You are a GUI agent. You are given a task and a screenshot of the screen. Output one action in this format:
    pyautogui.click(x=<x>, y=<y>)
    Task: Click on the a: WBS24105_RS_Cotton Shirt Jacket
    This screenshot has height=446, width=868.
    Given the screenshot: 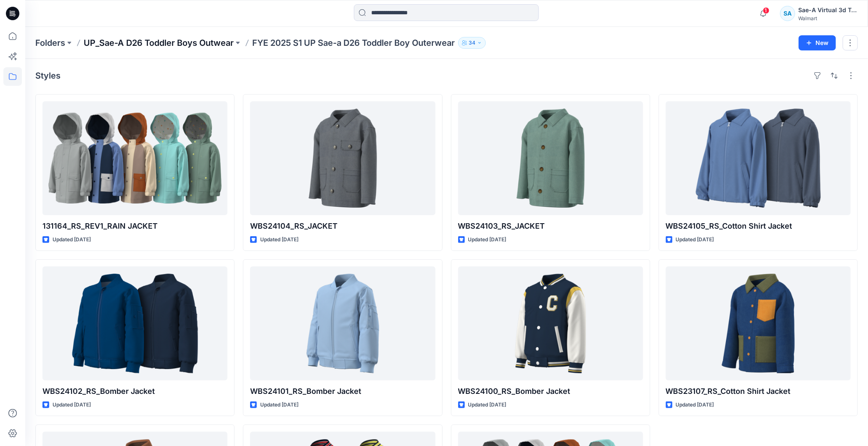 What is the action you would take?
    pyautogui.click(x=758, y=158)
    